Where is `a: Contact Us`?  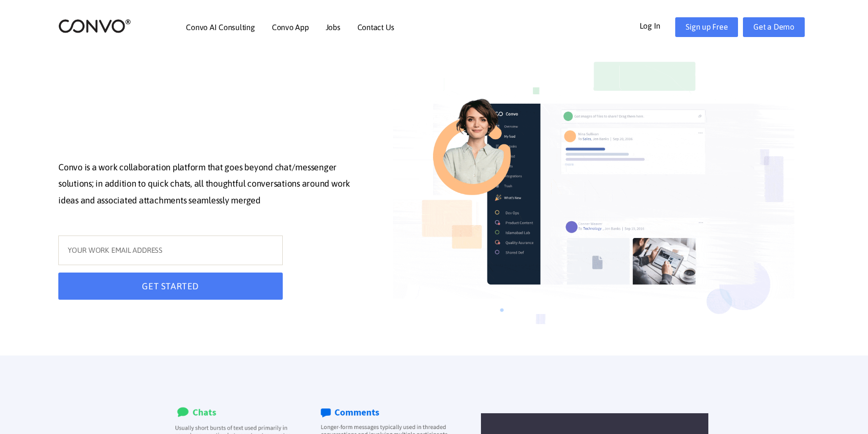 a: Contact Us is located at coordinates (376, 27).